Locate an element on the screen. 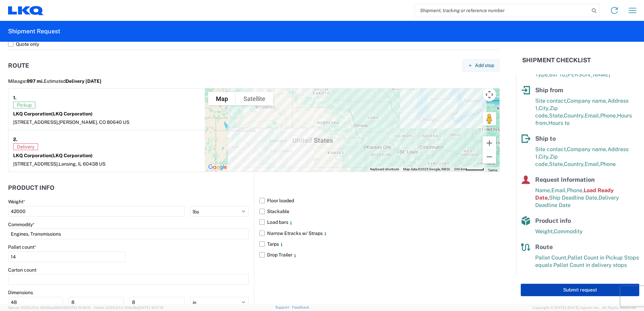 This screenshot has height=311, width=644. label: Drop Trailer is located at coordinates (380, 255).